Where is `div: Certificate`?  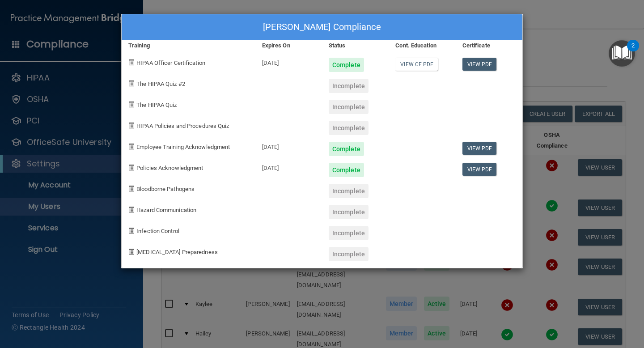 div: Certificate is located at coordinates (489, 46).